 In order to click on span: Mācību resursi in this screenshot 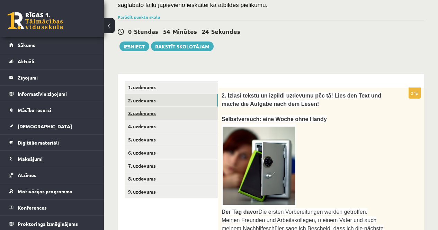, I will do `click(34, 110)`.